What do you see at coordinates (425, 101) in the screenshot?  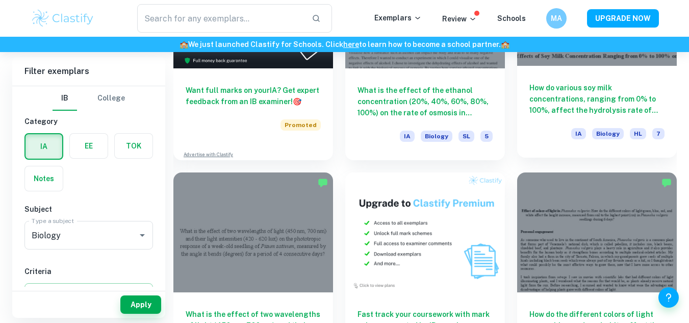 I see `h6: What is the effect of the ethanol concentration (20%, 40%, 60%, 80%, 100%) on the rate of osmosis...` at bounding box center [425, 101].